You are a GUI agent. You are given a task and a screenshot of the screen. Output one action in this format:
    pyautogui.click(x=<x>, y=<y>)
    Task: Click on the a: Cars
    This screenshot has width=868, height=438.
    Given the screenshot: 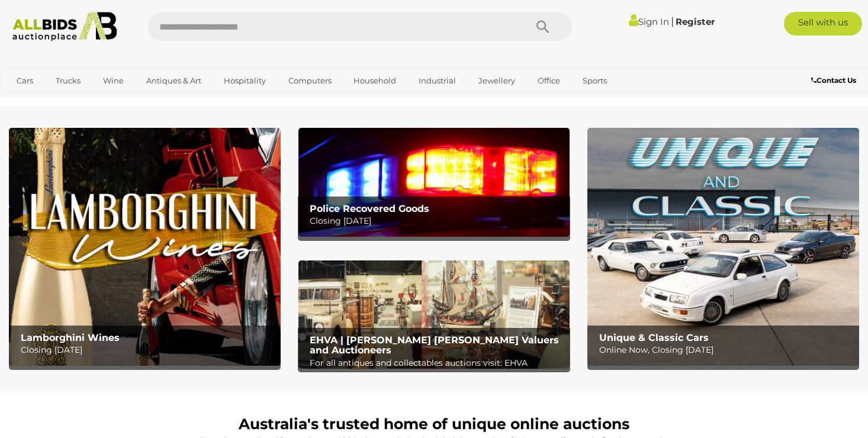 What is the action you would take?
    pyautogui.click(x=25, y=80)
    